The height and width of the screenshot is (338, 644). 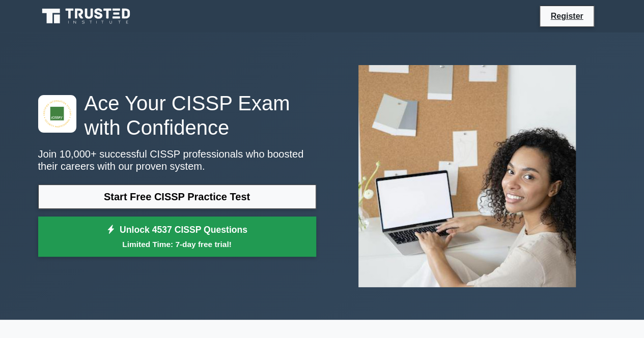 I want to click on small: Limited Time: 7-day free trial!, so click(x=177, y=244).